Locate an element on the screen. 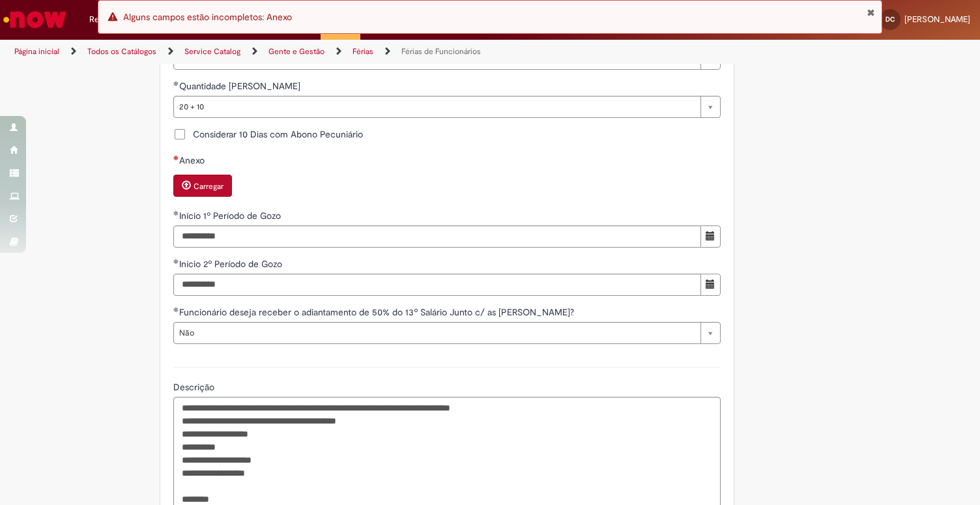 This screenshot has width=980, height=505. a: Service Catalog is located at coordinates (212, 51).